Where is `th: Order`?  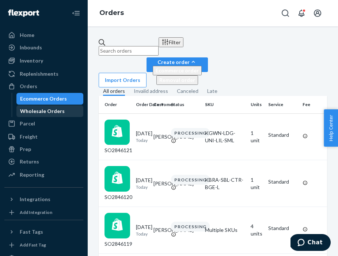
th: Order is located at coordinates (116, 104).